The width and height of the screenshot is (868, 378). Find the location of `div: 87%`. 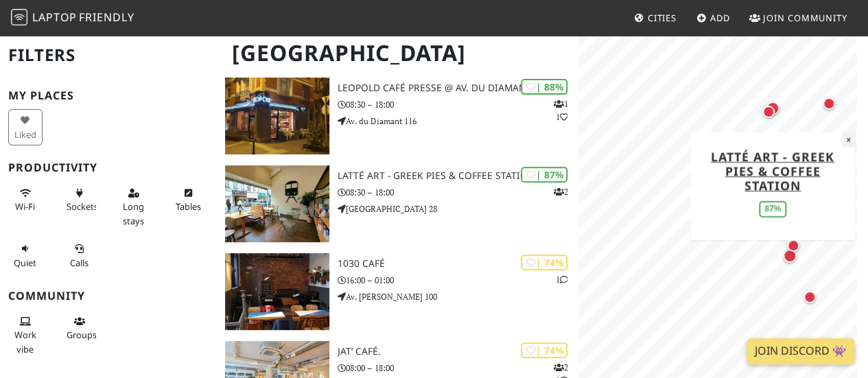

div: 87% is located at coordinates (773, 209).